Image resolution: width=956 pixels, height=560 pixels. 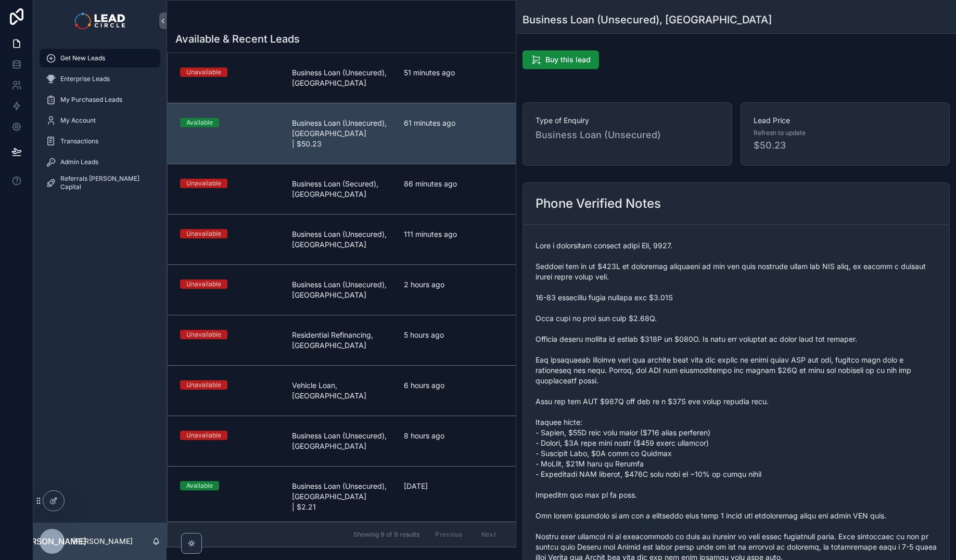 What do you see at coordinates (79, 141) in the screenshot?
I see `span: Transactions` at bounding box center [79, 141].